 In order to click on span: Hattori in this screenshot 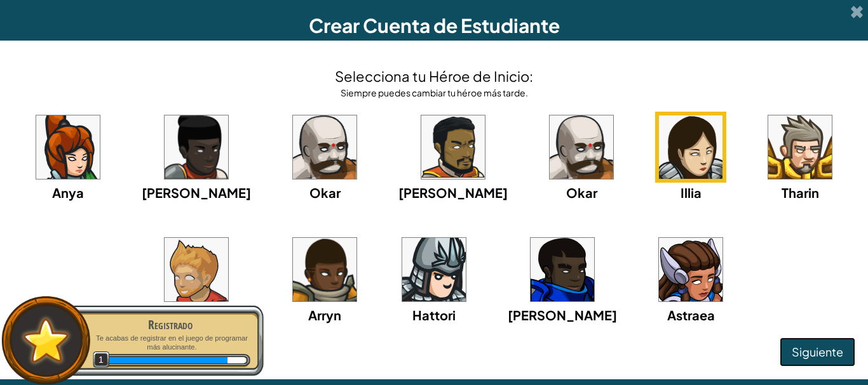, I will do `click(434, 315)`.